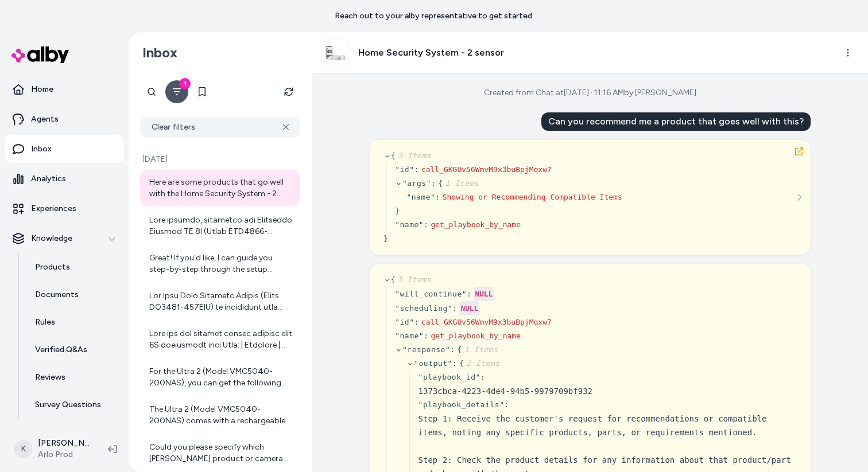  Describe the element at coordinates (74, 295) in the screenshot. I see `a: Documents` at that location.